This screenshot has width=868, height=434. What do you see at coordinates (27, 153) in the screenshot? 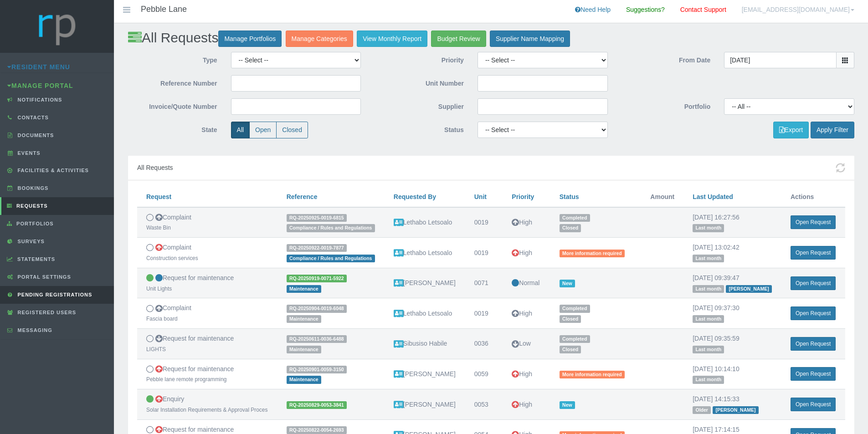
I see `span: Events` at bounding box center [27, 153].